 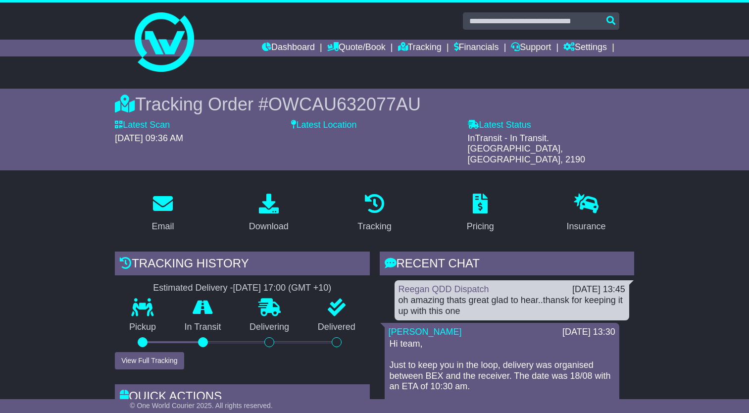 What do you see at coordinates (443, 289) in the screenshot?
I see `a: Reegan QDD Dispatch` at bounding box center [443, 289].